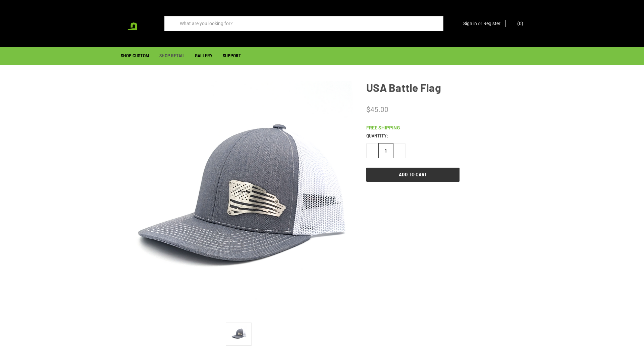  I want to click on h1: USA Battle Flag, so click(444, 87).